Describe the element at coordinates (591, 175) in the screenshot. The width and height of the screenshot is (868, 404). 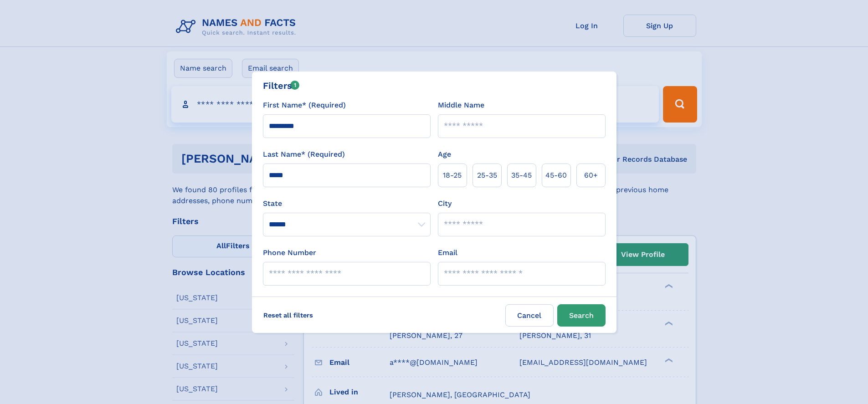
I see `span: 60+` at that location.